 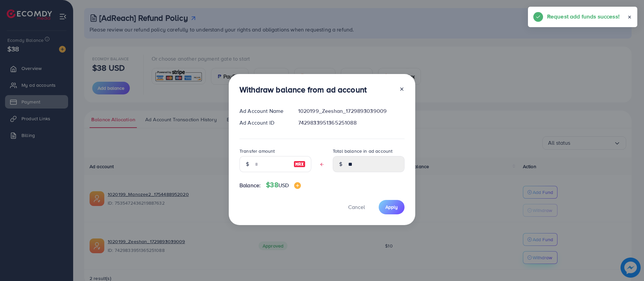 What do you see at coordinates (357, 207) in the screenshot?
I see `button: Cancel` at bounding box center [357, 207].